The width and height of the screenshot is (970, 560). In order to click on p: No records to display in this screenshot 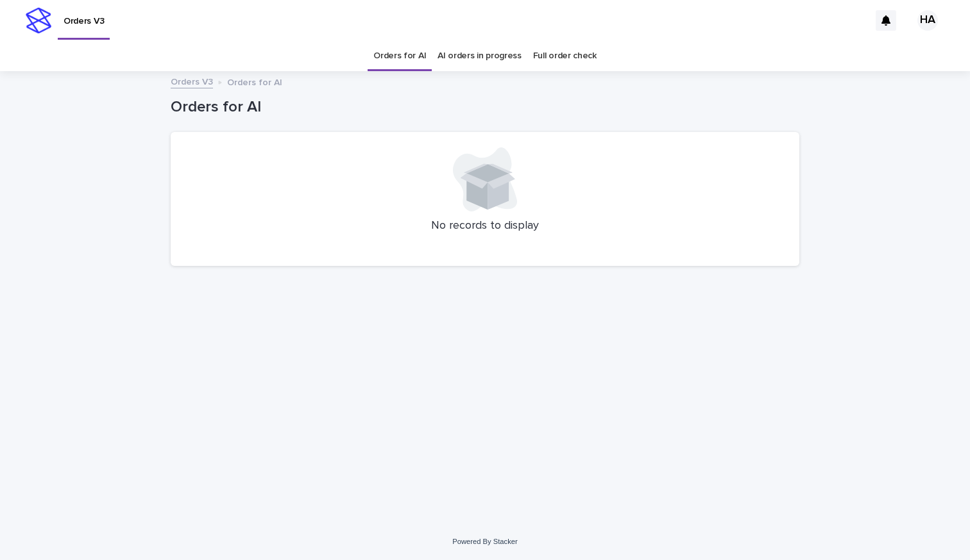, I will do `click(485, 226)`.